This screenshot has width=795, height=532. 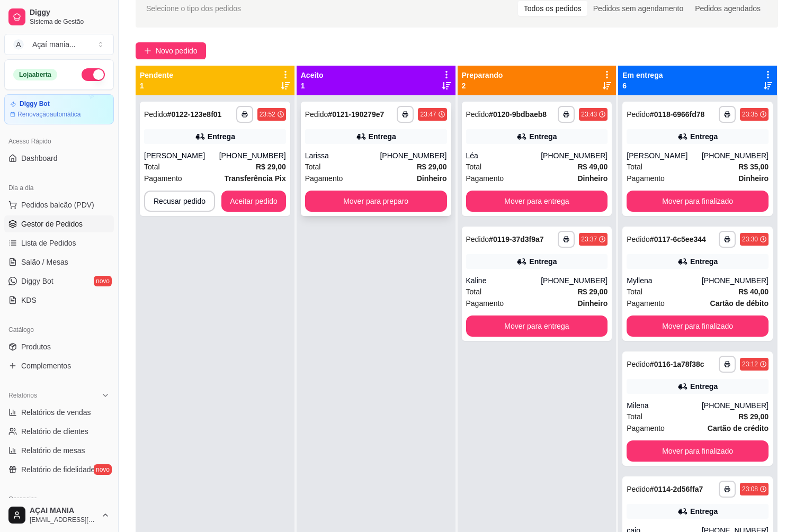 What do you see at coordinates (59, 330) in the screenshot?
I see `div: Catálogo` at bounding box center [59, 330].